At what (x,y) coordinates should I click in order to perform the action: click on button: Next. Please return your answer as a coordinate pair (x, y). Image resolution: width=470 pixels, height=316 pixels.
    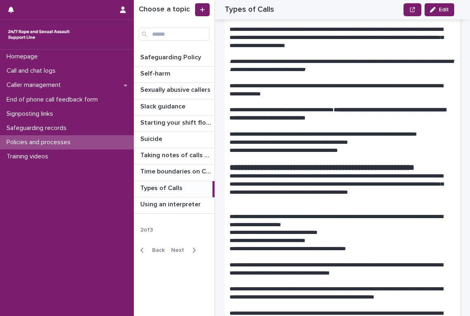
    Looking at the image, I should click on (185, 250).